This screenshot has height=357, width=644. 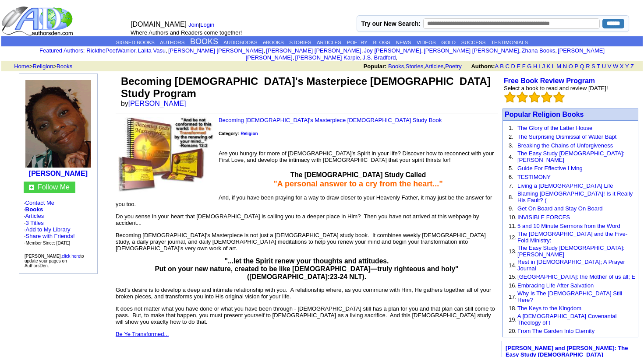 What do you see at coordinates (502, 67) in the screenshot?
I see `a: B` at bounding box center [502, 67].